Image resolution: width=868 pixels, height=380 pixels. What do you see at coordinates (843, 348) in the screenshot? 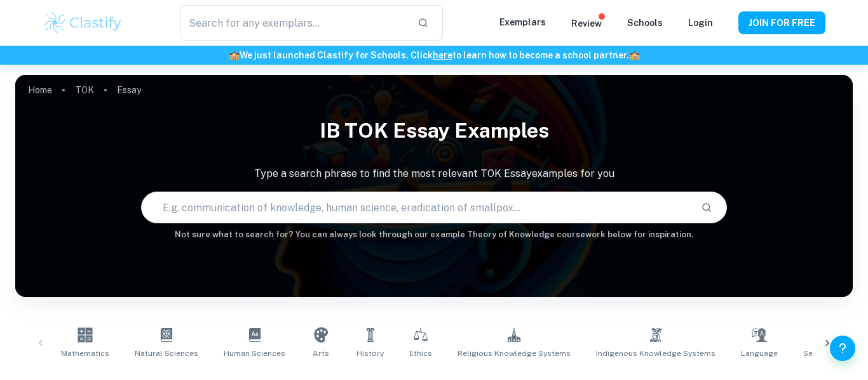
I see `button: Help and Feedback` at bounding box center [843, 348].